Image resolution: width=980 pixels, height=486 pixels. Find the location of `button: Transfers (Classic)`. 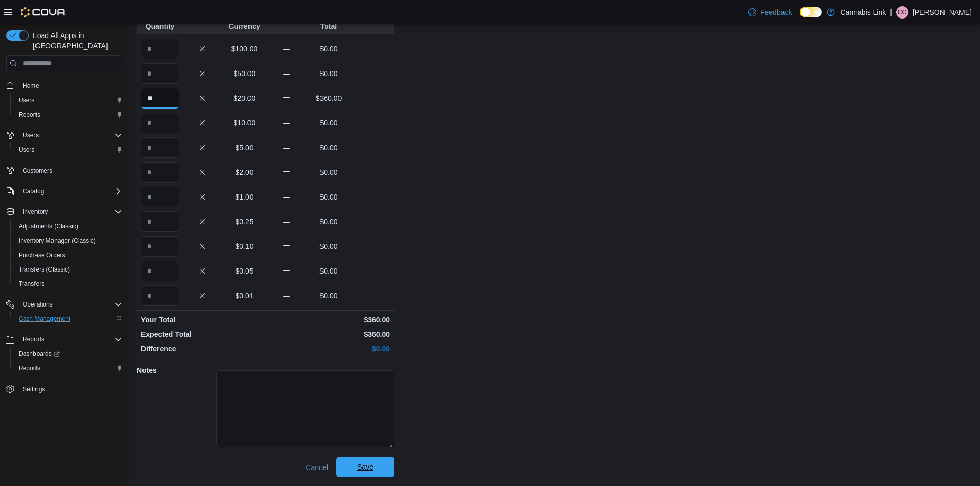

button: Transfers (Classic) is located at coordinates (69, 269).